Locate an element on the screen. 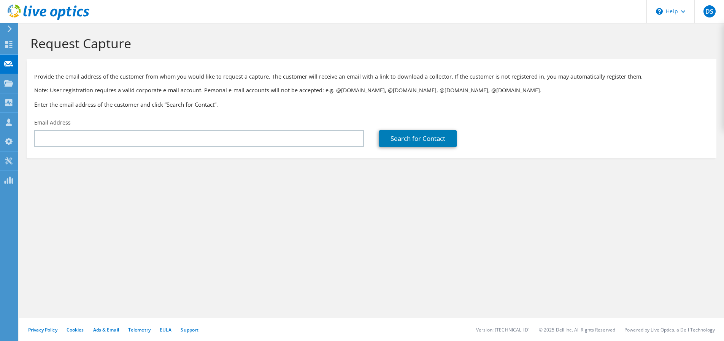  a: Cookies is located at coordinates (75, 330).